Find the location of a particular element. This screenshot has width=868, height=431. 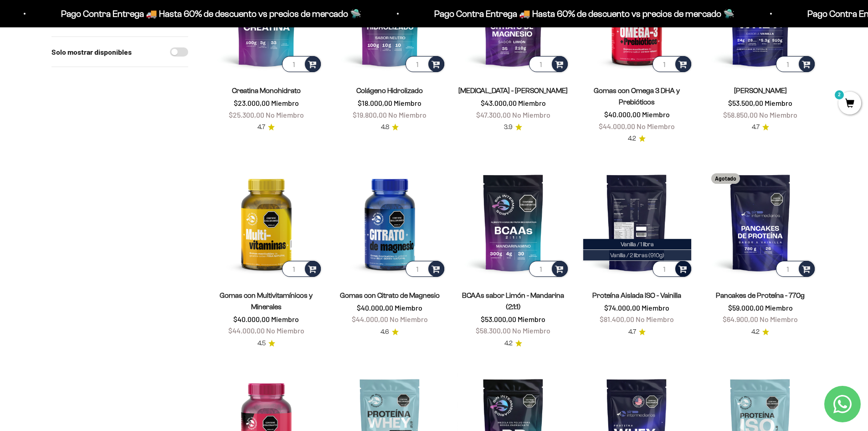

a: 2 is located at coordinates (849, 104).